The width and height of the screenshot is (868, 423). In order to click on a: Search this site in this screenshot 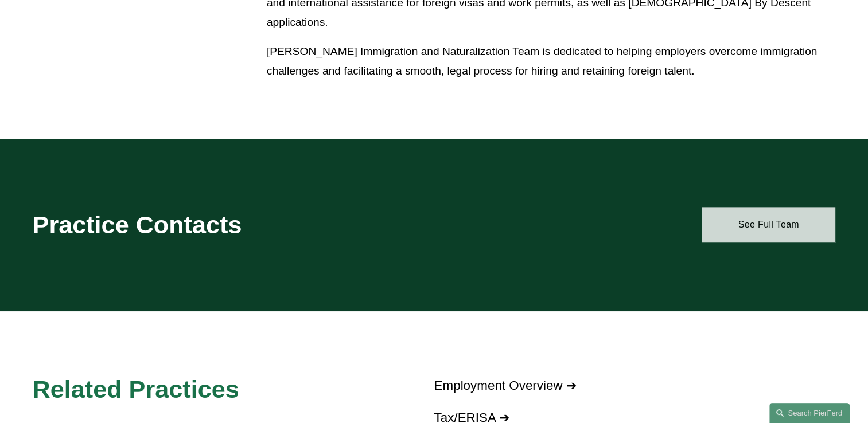, I will do `click(809, 413)`.